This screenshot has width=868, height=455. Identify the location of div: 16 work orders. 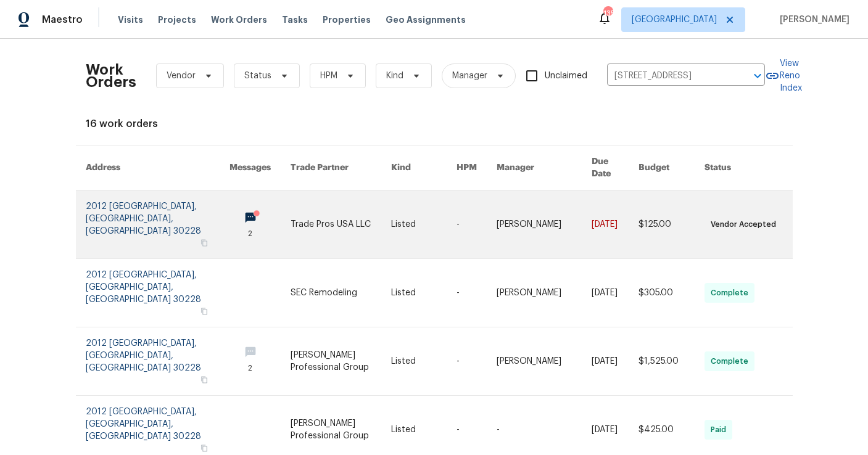
(435, 124).